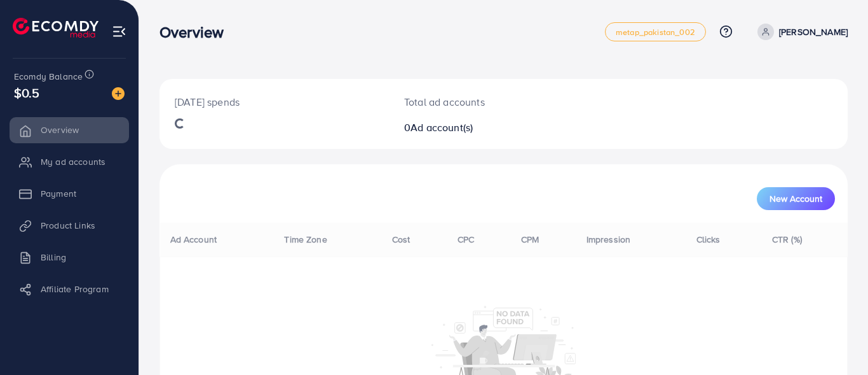 The width and height of the screenshot is (868, 375). What do you see at coordinates (26, 92) in the screenshot?
I see `span: $0.5` at bounding box center [26, 92].